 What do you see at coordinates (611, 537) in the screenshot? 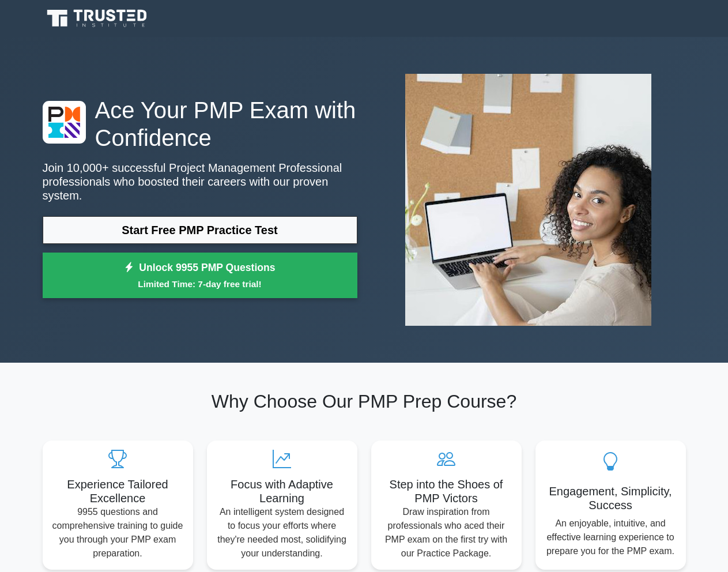
I see `p: An enjoyable, intuitive, and effective learning experience to prepare you for the PMP exam.` at bounding box center [611, 537].